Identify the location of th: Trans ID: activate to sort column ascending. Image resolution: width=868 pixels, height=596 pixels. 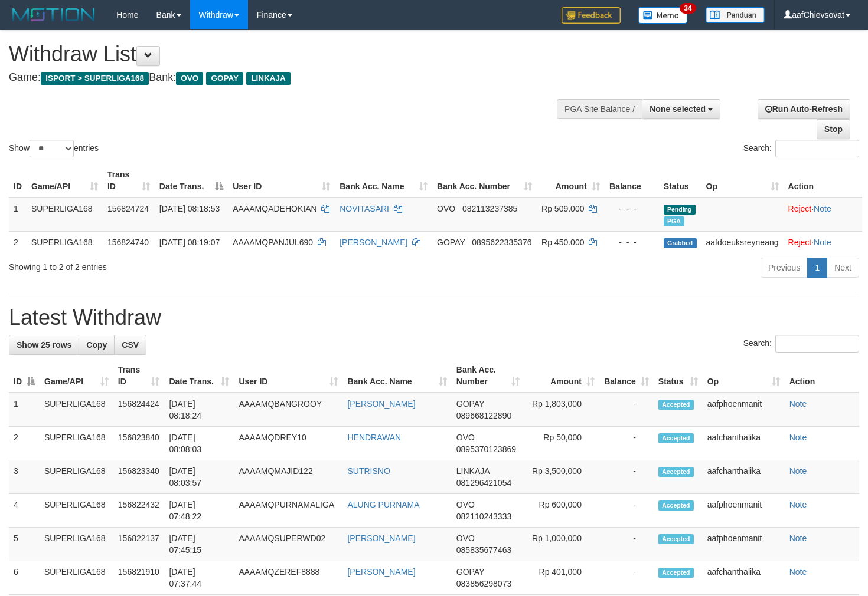
(139, 376).